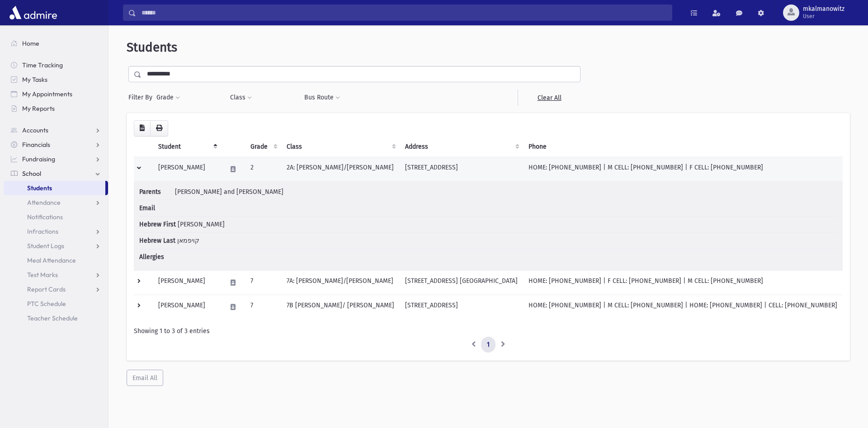  What do you see at coordinates (52, 318) in the screenshot?
I see `span: Teacher Schedule` at bounding box center [52, 318].